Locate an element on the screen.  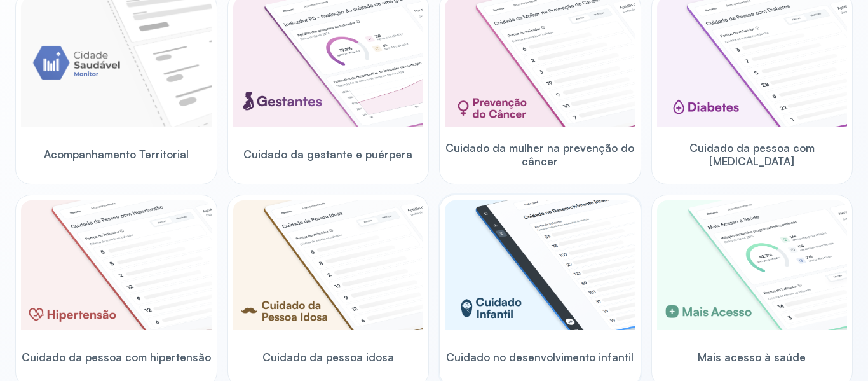
span: Mais acesso à saúde is located at coordinates (752, 357).